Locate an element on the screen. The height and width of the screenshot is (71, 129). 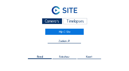
a: Mijn C-Site is located at coordinates (65, 32).